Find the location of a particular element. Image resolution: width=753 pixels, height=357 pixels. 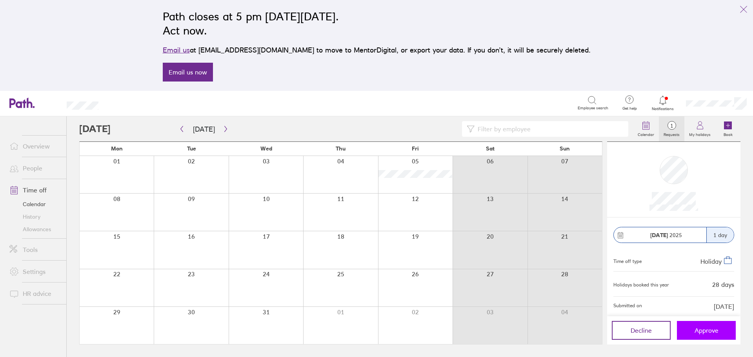

a: Book is located at coordinates (728, 129).